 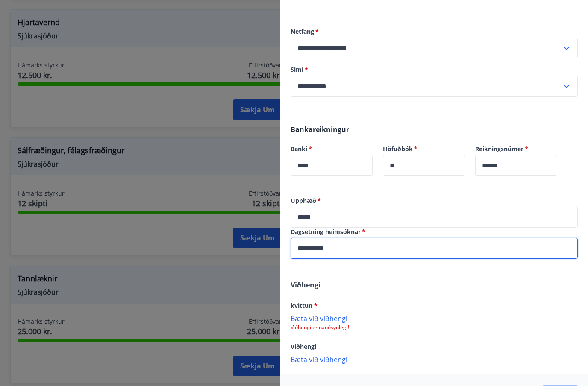 I want to click on span: Bankareikningur, so click(x=320, y=129).